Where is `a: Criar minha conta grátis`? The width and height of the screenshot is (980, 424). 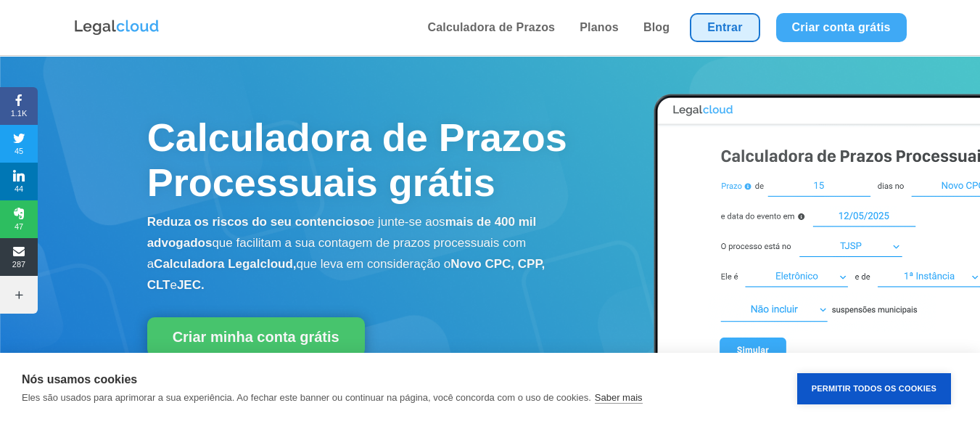 a: Criar minha conta grátis is located at coordinates (256, 336).